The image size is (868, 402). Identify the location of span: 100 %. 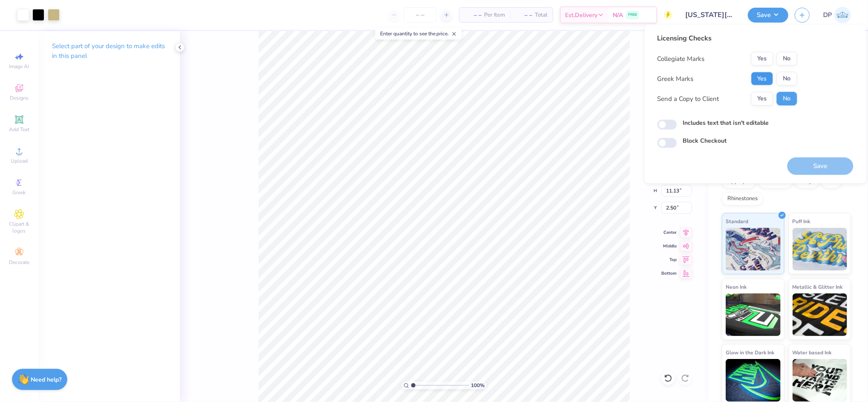
(477, 385).